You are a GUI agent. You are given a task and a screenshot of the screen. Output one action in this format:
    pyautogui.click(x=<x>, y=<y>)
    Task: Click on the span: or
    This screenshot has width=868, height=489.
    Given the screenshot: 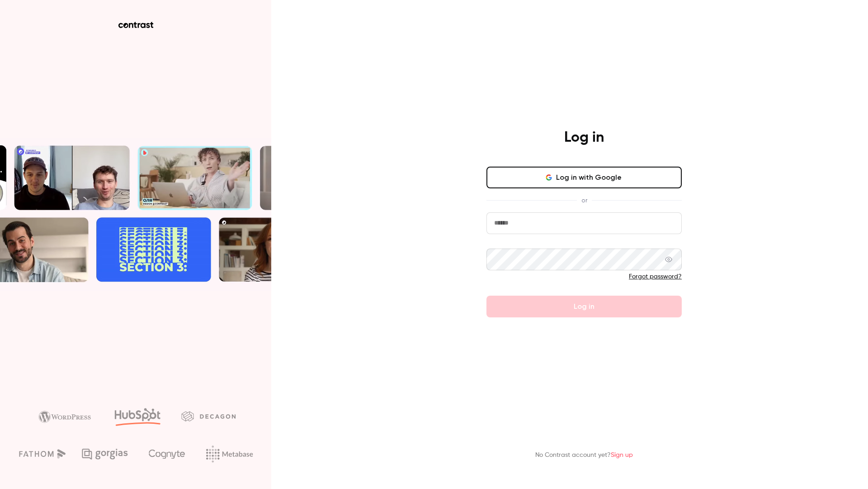 What is the action you would take?
    pyautogui.click(x=584, y=200)
    